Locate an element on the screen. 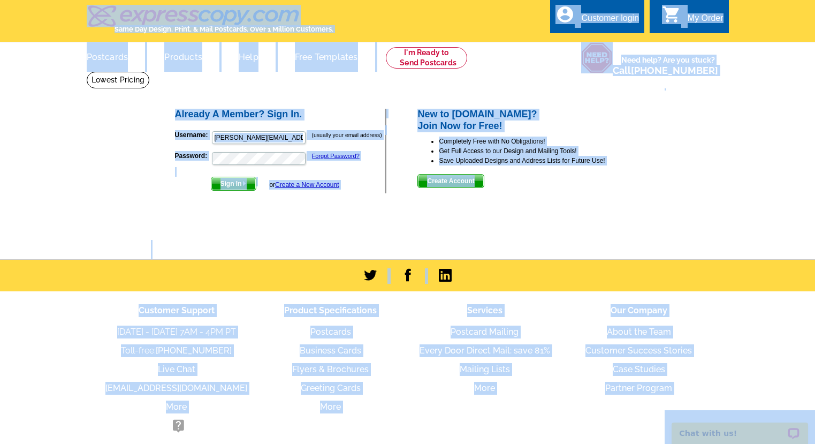  a: Business Cards is located at coordinates (330, 350).